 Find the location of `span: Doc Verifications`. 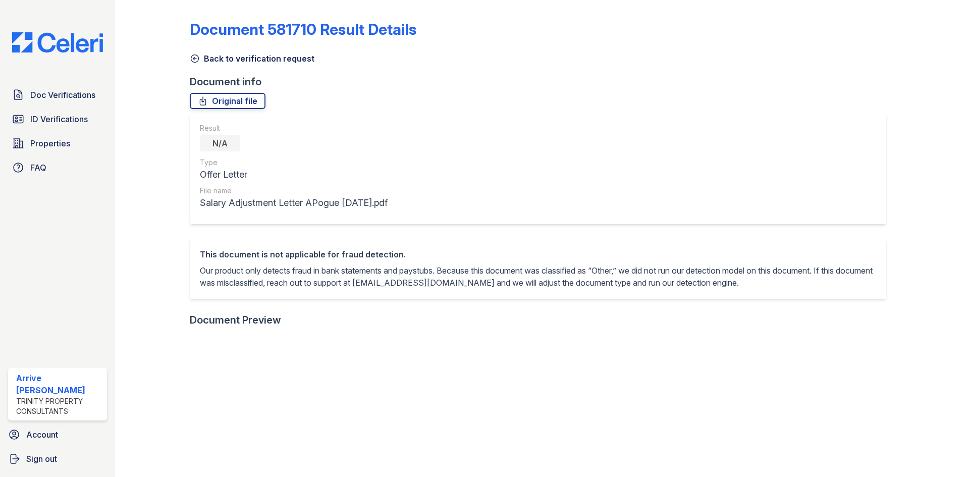

span: Doc Verifications is located at coordinates (63, 95).